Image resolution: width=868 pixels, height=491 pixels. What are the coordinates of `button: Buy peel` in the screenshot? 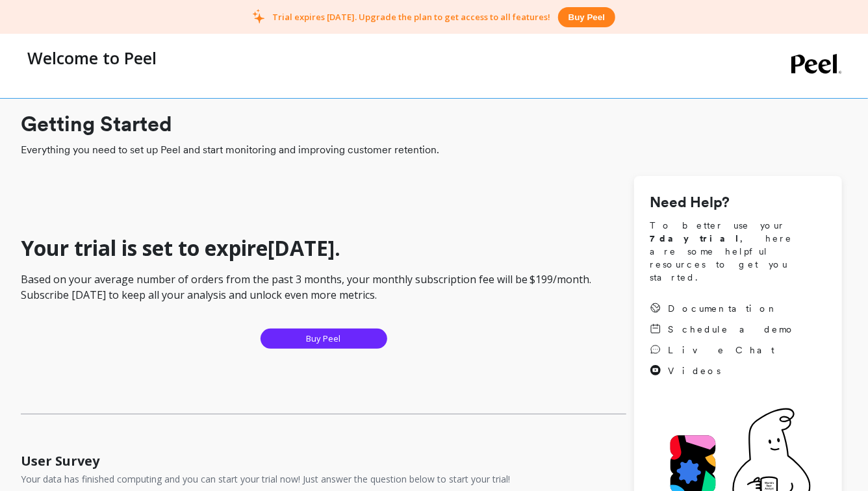 It's located at (587, 17).